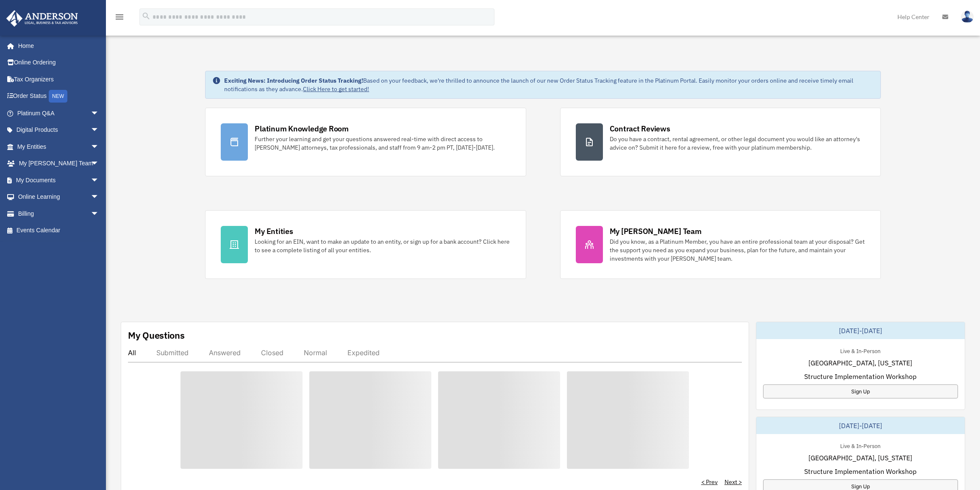  What do you see at coordinates (336, 89) in the screenshot?
I see `a: Click Here to get started!` at bounding box center [336, 89].